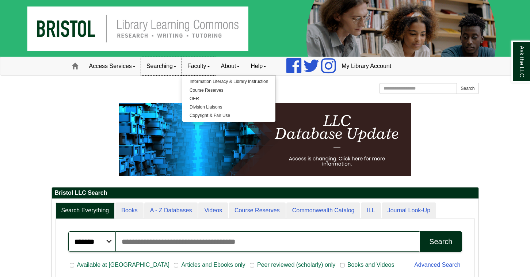  What do you see at coordinates (161, 66) in the screenshot?
I see `a: Searching` at bounding box center [161, 66].